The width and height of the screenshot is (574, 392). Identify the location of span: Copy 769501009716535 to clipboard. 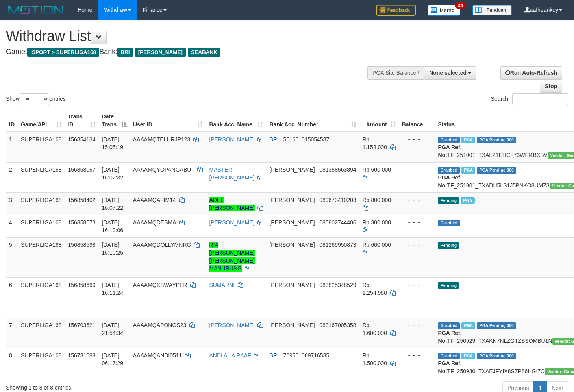
(306, 355).